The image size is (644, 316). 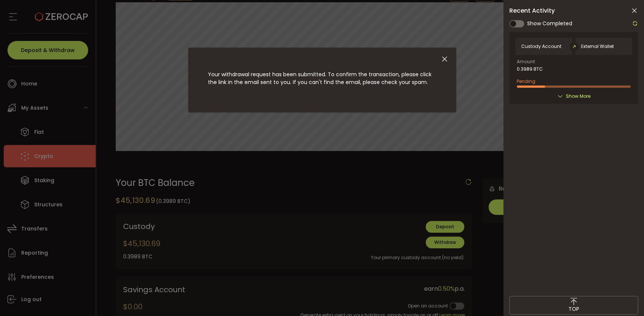 What do you see at coordinates (530, 69) in the screenshot?
I see `span: 0.3989 BTC` at bounding box center [530, 69].